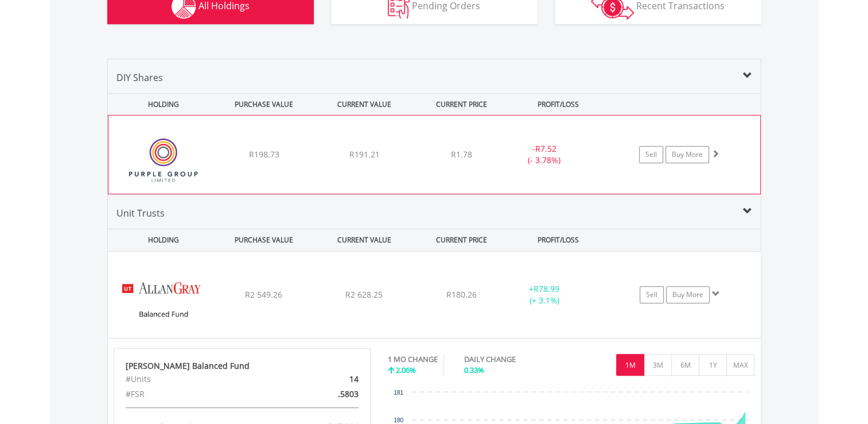 This screenshot has height=424, width=868. Describe the element at coordinates (462, 294) in the screenshot. I see `span: R180.26` at that location.